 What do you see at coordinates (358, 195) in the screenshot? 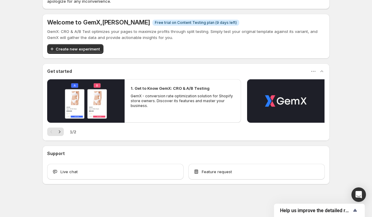
I see `div: Open Intercom Messenger` at bounding box center [358, 195].